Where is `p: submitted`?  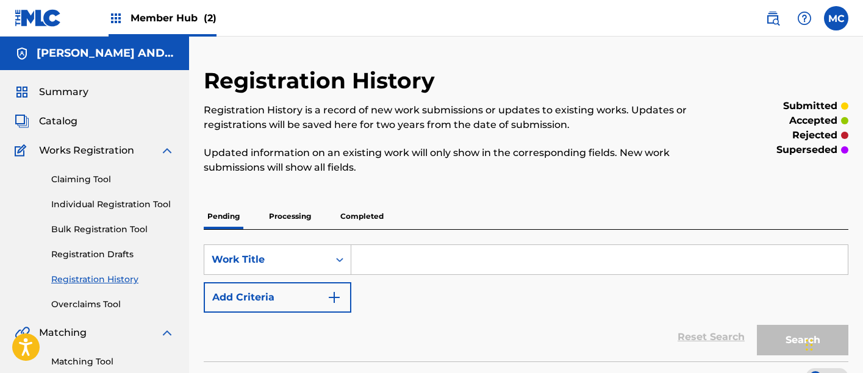
p: submitted is located at coordinates (810, 106).